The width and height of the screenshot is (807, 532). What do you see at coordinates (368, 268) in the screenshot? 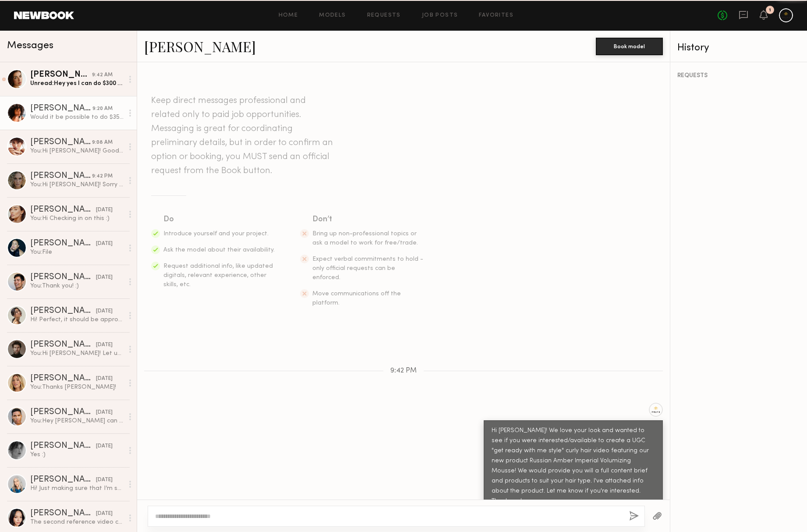
I see `span: Expect verbal commitments to hold - only official requests can be enforced.` at bounding box center [368, 268].